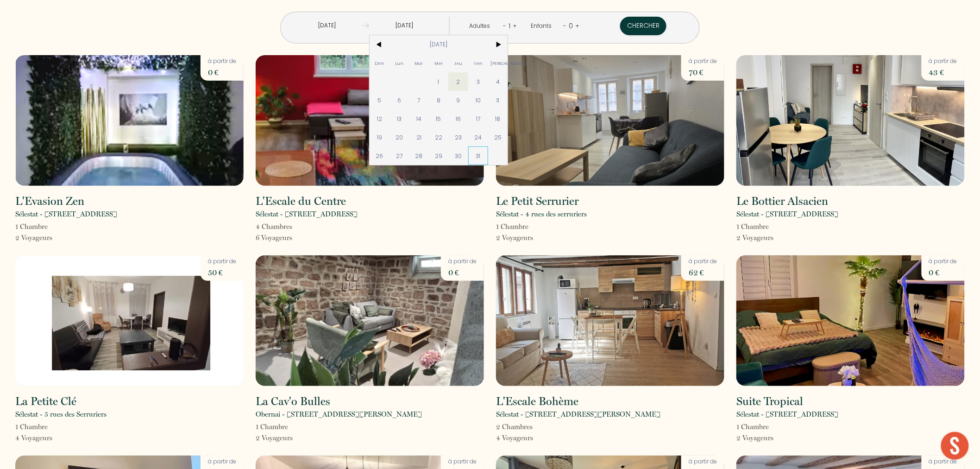 This screenshot has height=469, width=980. Describe the element at coordinates (438, 156) in the screenshot. I see `span: 29` at that location.